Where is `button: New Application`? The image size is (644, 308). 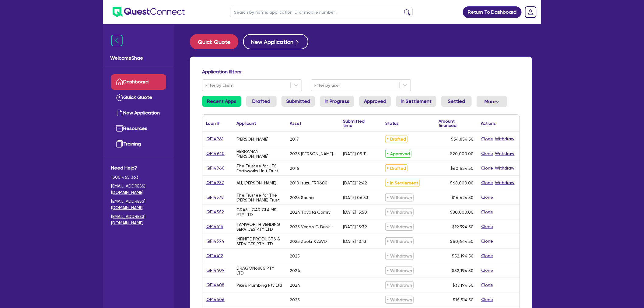 button: New Application is located at coordinates (276, 42).